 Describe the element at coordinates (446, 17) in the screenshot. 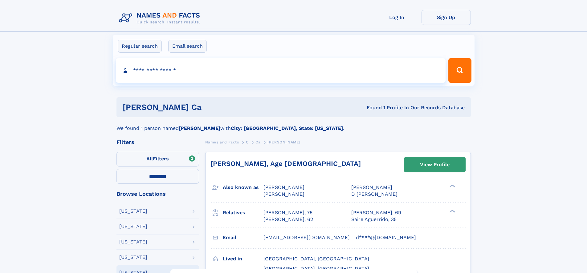

I see `a: Sign Up` at that location.